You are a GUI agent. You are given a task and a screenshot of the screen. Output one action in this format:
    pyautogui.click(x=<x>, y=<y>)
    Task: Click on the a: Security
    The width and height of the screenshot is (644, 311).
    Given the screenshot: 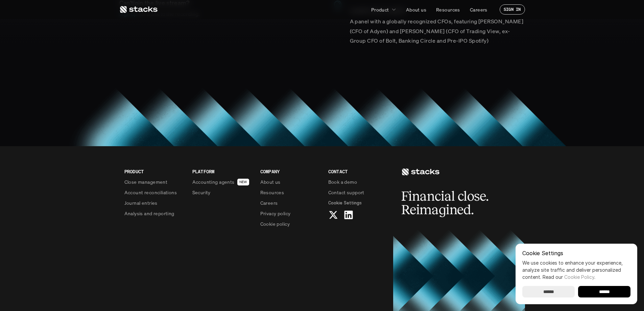 What is the action you would take?
    pyautogui.click(x=222, y=192)
    